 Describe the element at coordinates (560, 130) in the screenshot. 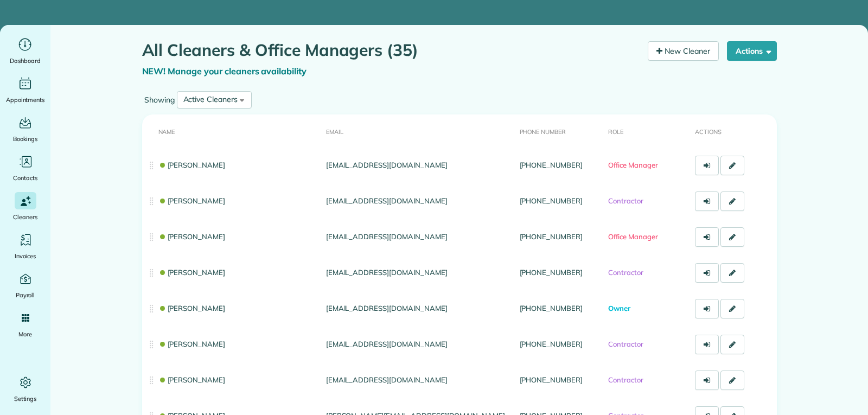

I see `th: Phone number` at that location.